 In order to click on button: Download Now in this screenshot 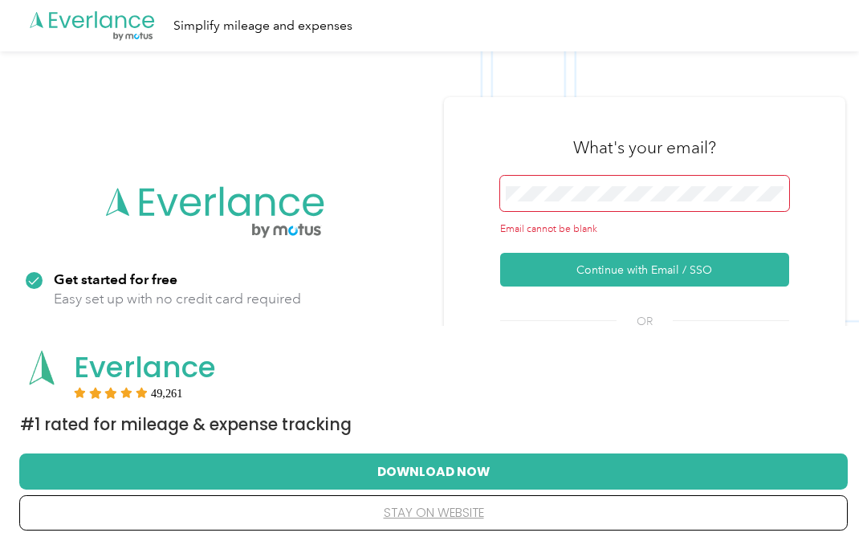, I will do `click(434, 471)`.